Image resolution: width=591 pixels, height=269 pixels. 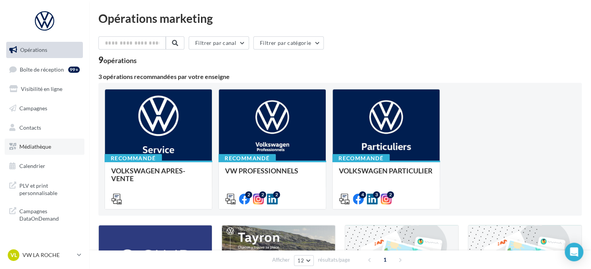 What do you see at coordinates (45, 50) in the screenshot?
I see `a: Opérations` at bounding box center [45, 50].